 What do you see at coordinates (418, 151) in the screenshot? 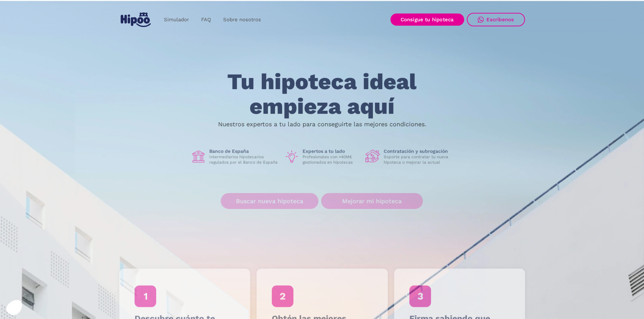
I see `h1: Contratación y subrogación` at bounding box center [418, 151].